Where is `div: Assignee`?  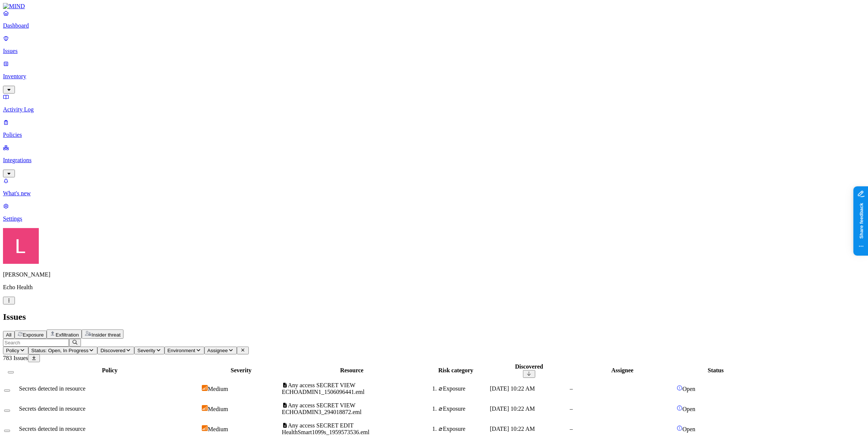
div: Assignee is located at coordinates (623, 371).